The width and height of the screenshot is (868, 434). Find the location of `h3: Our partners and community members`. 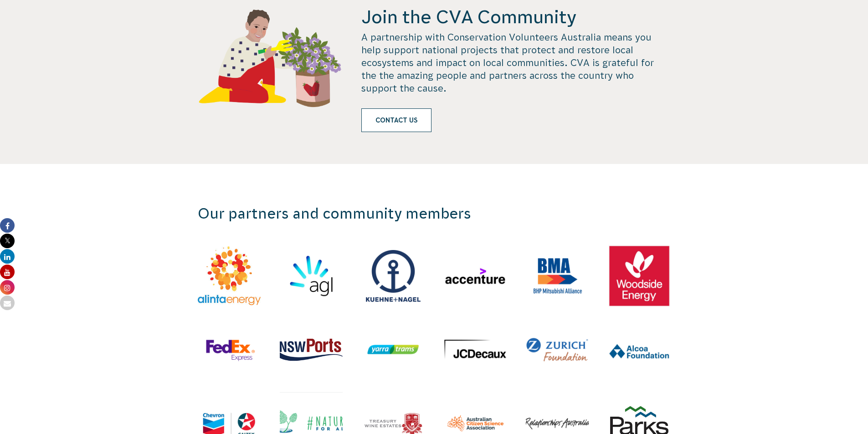

h3: Our partners and community members is located at coordinates (373, 214).